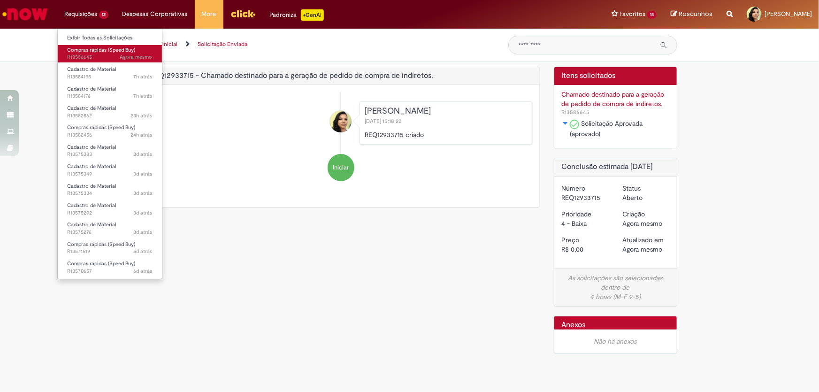 The height and width of the screenshot is (392, 819). I want to click on span: Solicitação Aprovada (aprovado), so click(606, 129).